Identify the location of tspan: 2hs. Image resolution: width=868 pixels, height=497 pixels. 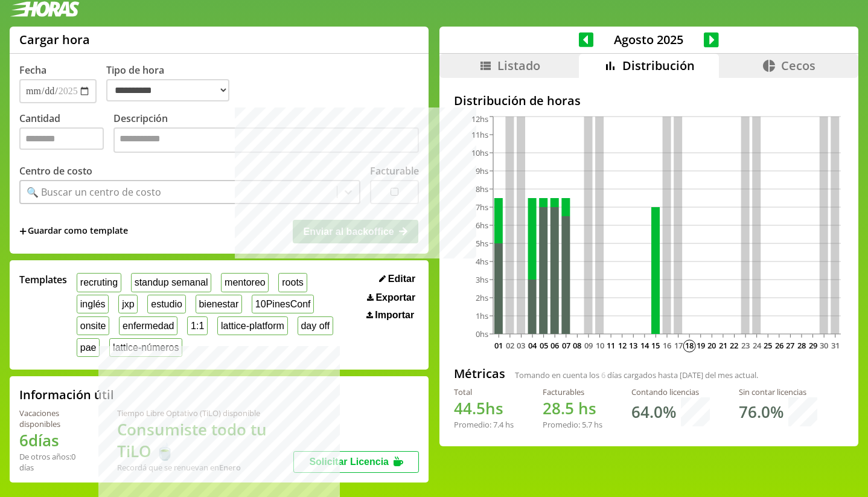
(482, 298).